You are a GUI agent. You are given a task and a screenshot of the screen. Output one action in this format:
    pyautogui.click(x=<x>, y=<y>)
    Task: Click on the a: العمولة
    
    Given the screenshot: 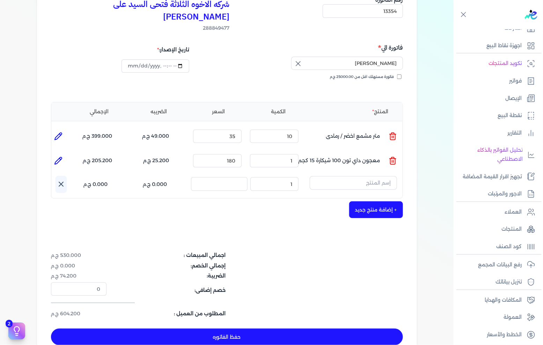 What is the action you would take?
    pyautogui.click(x=496, y=317)
    